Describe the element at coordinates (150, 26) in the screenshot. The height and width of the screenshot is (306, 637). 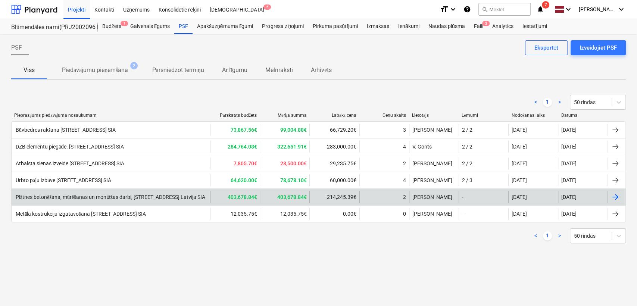
I see `div: Galvenais līgums` at that location.